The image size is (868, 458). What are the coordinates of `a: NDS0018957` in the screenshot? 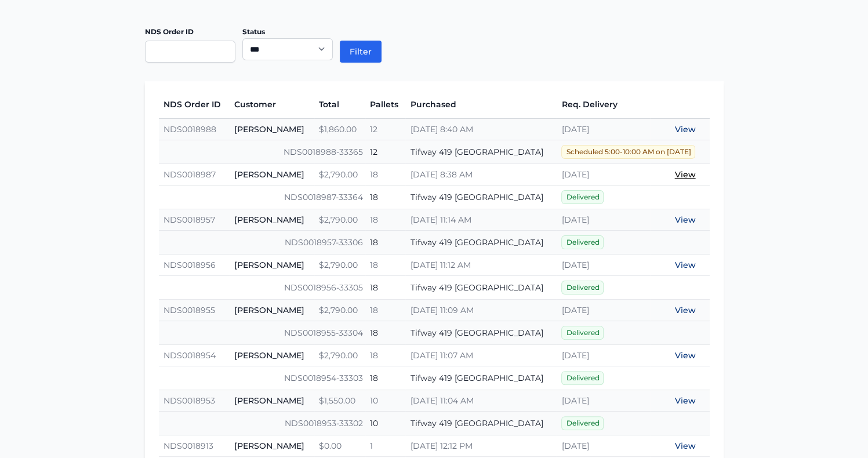 It's located at (189, 220).